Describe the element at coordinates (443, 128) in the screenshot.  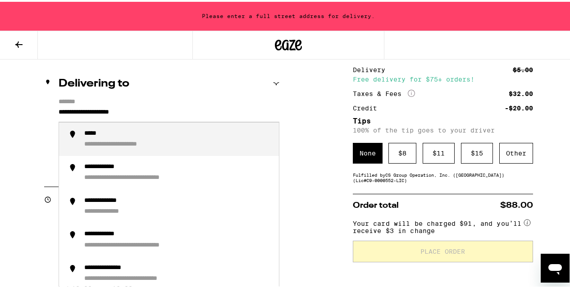
I see `p: 100% of the tip goes to your driver` at that location.